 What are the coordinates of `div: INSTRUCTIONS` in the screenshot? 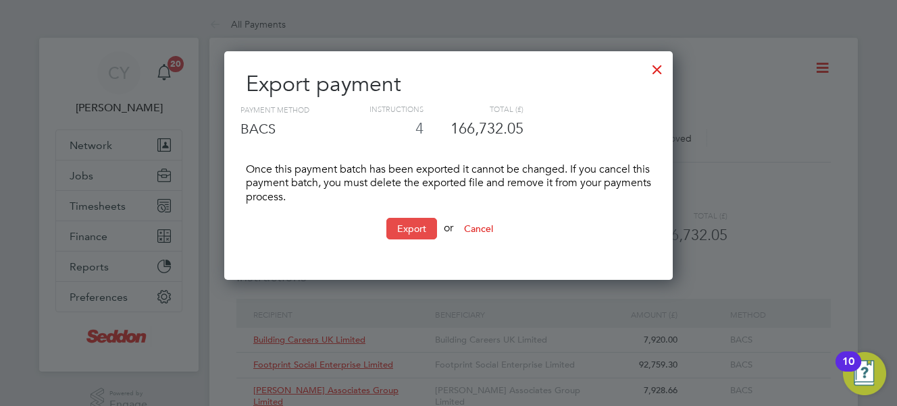 It's located at (383, 109).